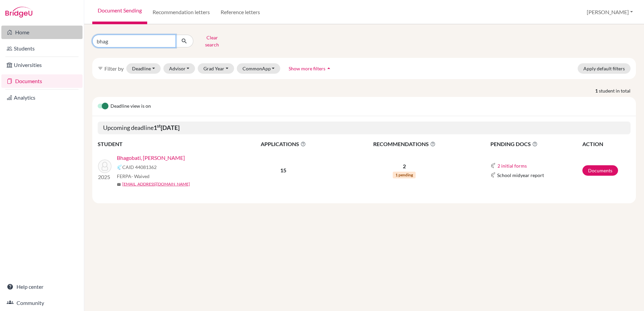 The image size is (644, 311). What do you see at coordinates (283, 170) in the screenshot?
I see `b: 15` at bounding box center [283, 170].